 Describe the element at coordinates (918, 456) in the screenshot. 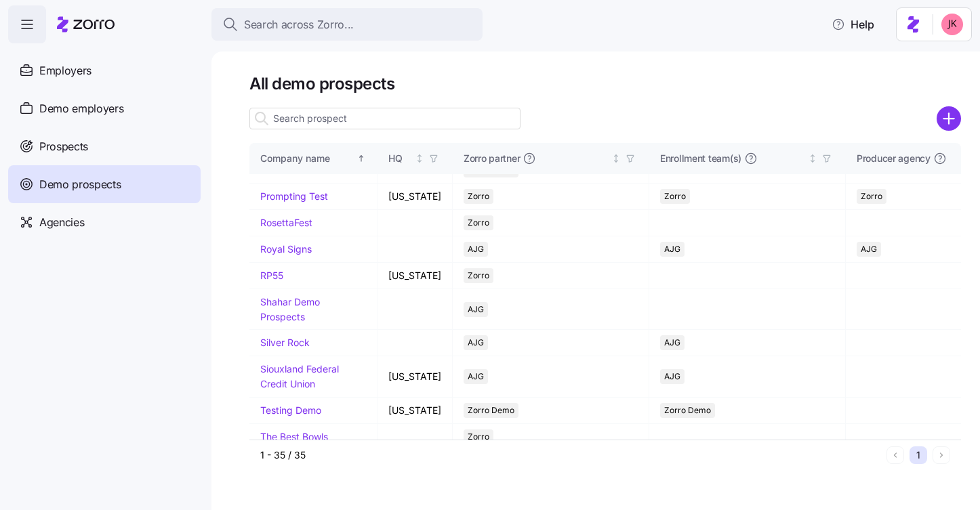

I see `button: 1` at that location.